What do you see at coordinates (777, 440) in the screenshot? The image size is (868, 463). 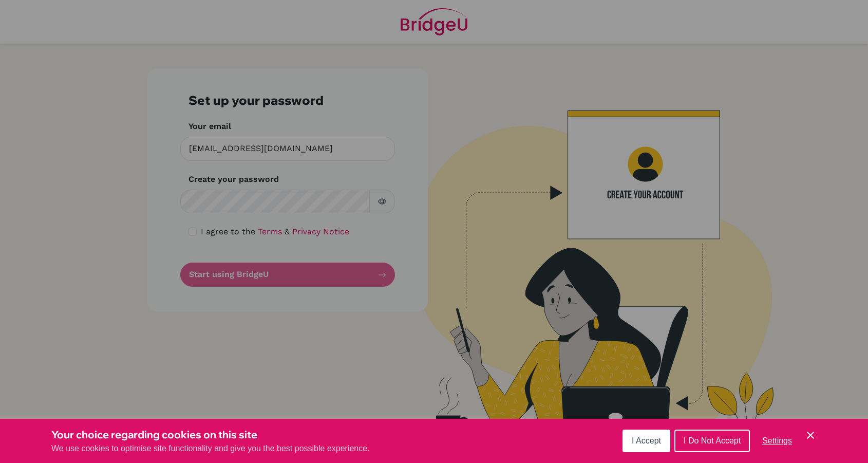 I see `span: Settings` at bounding box center [777, 440].